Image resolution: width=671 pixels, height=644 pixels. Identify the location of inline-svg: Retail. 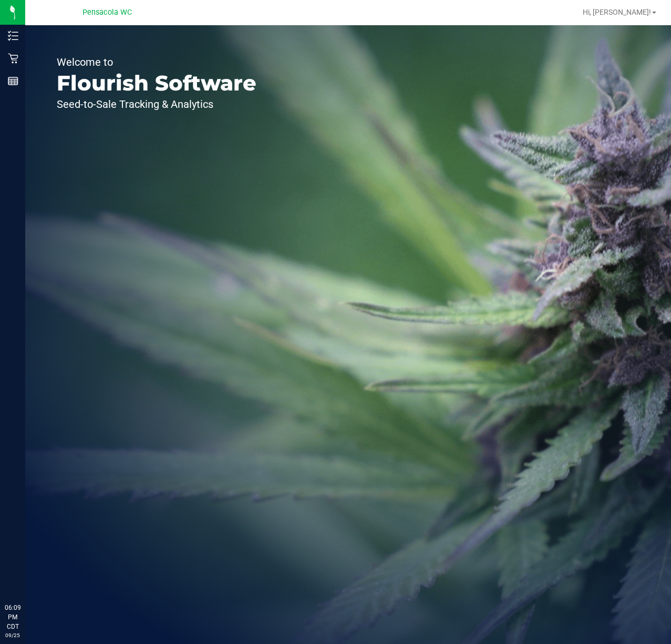
(13, 58).